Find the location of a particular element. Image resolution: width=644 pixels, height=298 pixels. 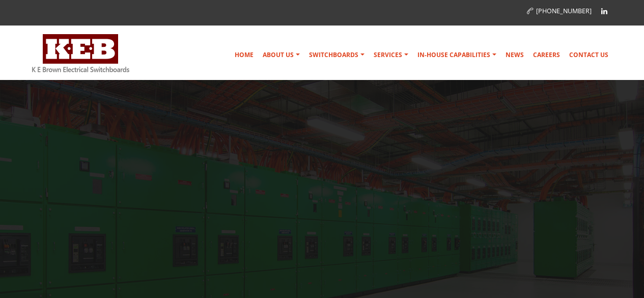

a: In-house Capabilities is located at coordinates (456, 55).